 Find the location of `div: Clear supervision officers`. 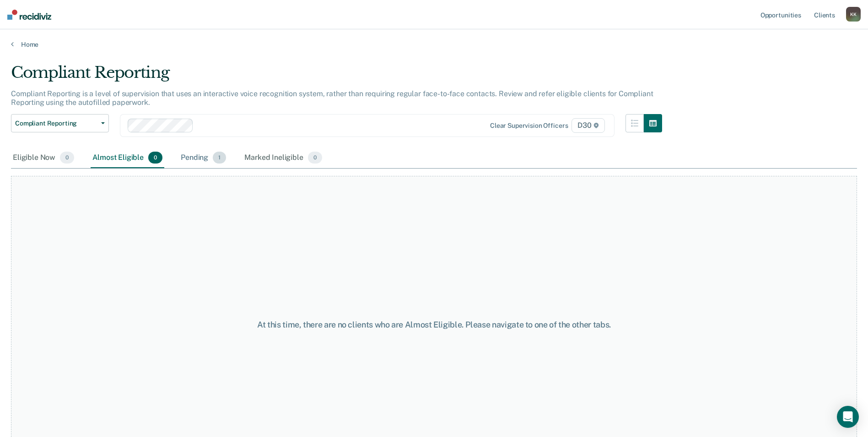

div: Clear supervision officers is located at coordinates (529, 126).